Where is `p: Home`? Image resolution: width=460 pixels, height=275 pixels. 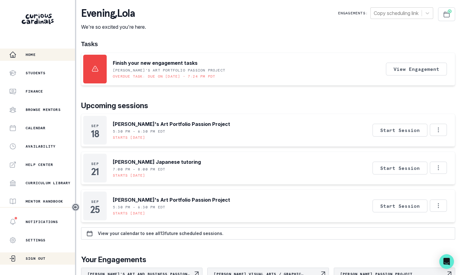 p: Home is located at coordinates (31, 55).